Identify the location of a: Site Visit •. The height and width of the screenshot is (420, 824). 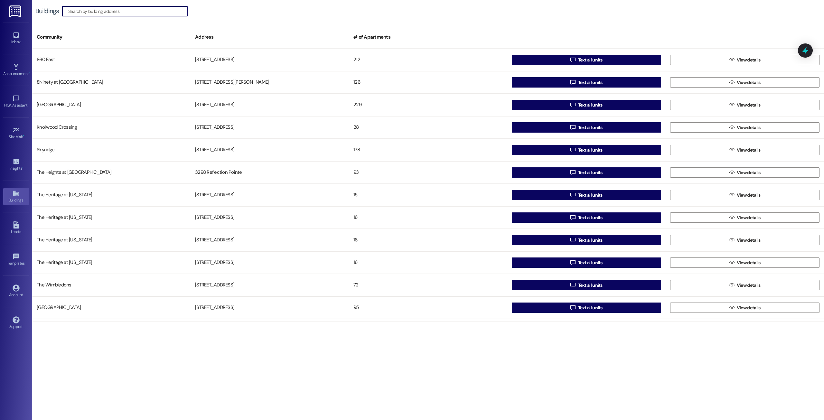
(16, 133).